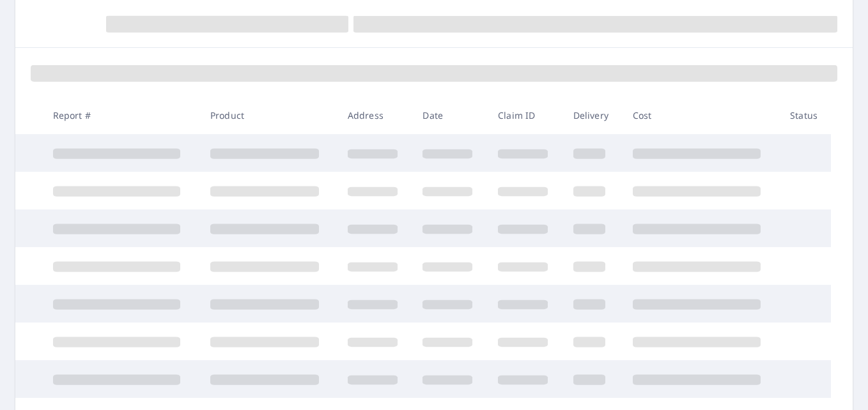 This screenshot has height=410, width=868. What do you see at coordinates (122, 115) in the screenshot?
I see `th: Report #` at bounding box center [122, 115].